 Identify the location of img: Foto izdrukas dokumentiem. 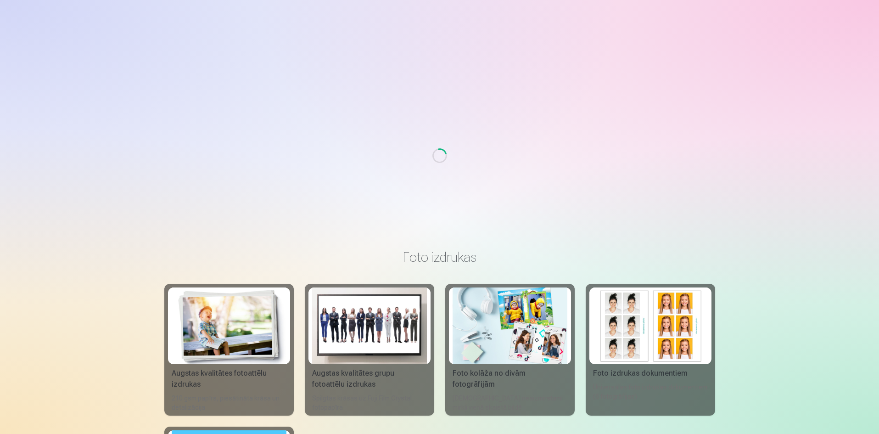
(651, 326).